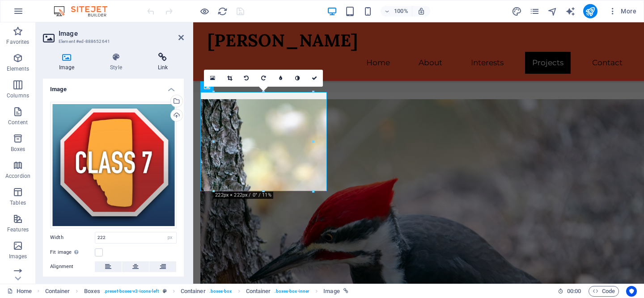  I want to click on a: Rotate left 90°, so click(246, 78).